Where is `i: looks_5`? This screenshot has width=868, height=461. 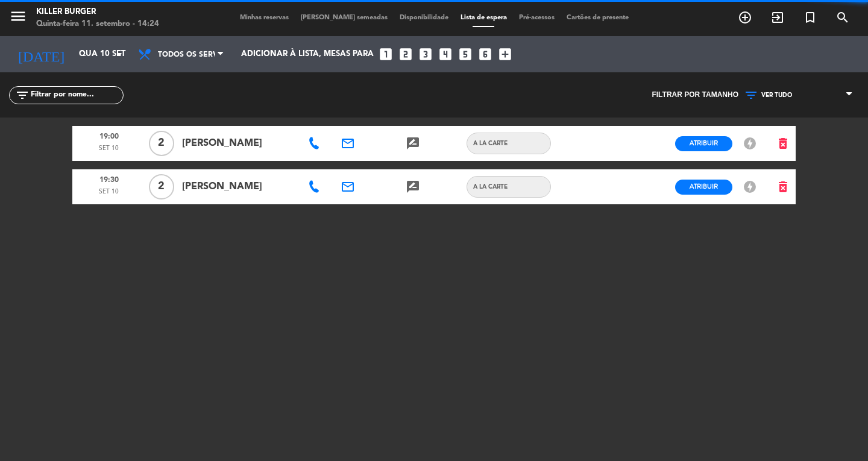
i: looks_5 is located at coordinates (465, 54).